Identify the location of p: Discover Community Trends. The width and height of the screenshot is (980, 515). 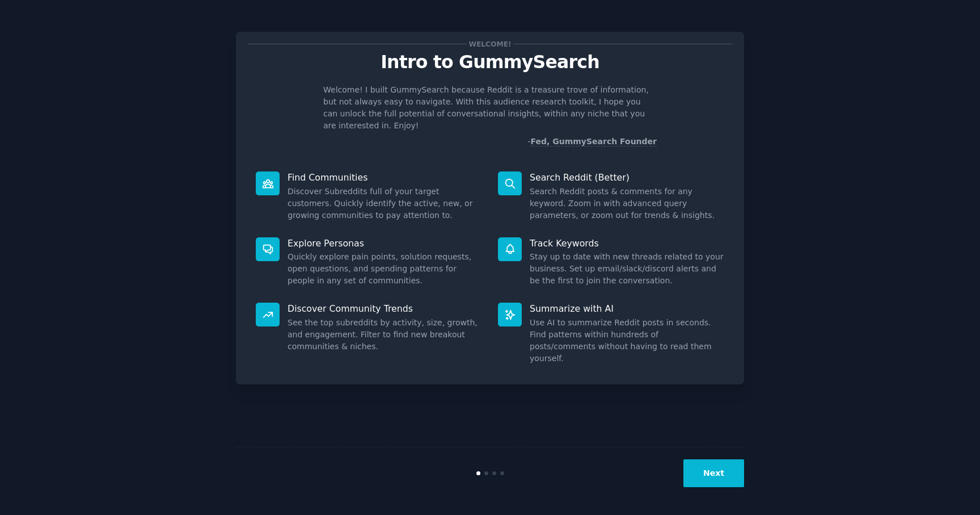
(385, 308).